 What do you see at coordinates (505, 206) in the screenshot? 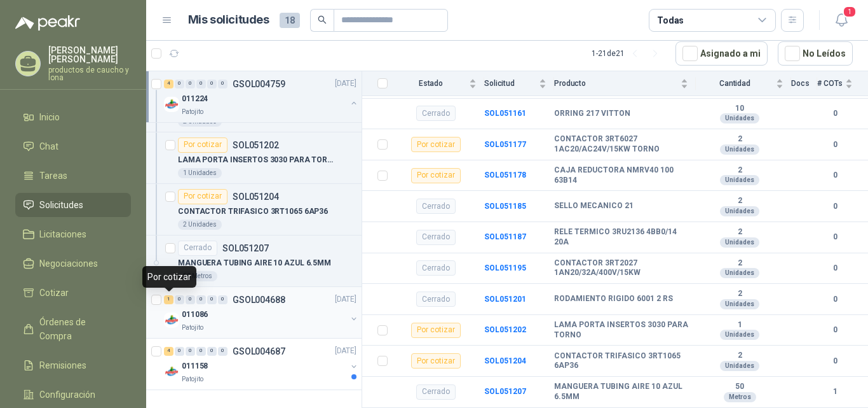
I see `a: SOL051185` at bounding box center [505, 206].